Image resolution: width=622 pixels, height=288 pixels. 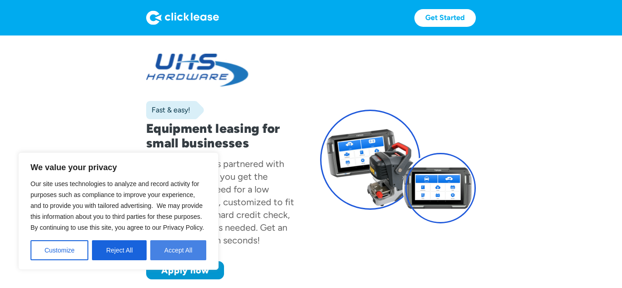 What do you see at coordinates (117, 206) in the screenshot?
I see `span: Our site uses technologies to analyze and record activity for purposes such as compliance to impr...` at bounding box center [117, 206].